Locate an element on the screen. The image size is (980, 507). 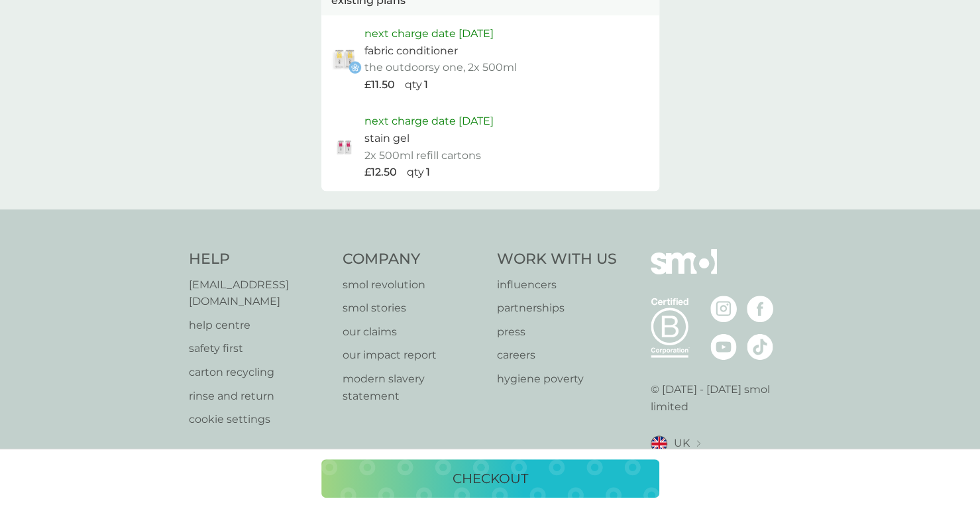
p: our impact report is located at coordinates (413, 356).